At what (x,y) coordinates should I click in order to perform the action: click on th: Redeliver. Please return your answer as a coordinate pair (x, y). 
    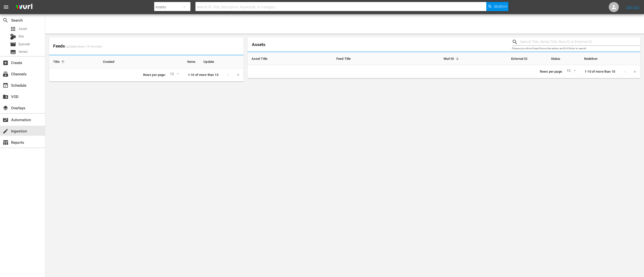
    Looking at the image, I should click on (610, 58).